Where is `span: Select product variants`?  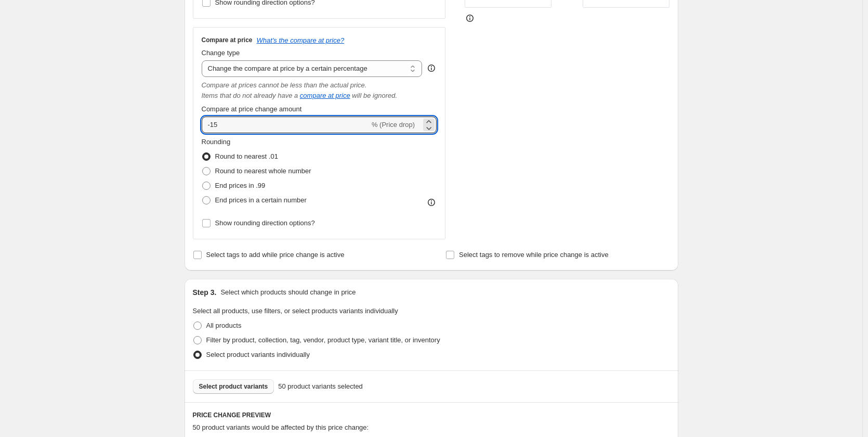 span: Select product variants is located at coordinates (233, 387).